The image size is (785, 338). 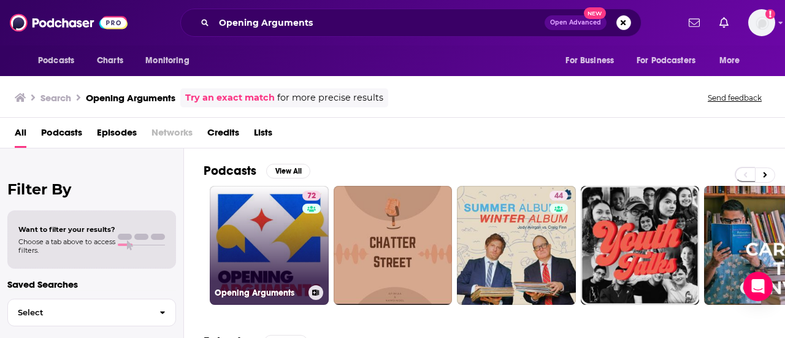 What do you see at coordinates (56, 97) in the screenshot?
I see `h3: Search` at bounding box center [56, 97].